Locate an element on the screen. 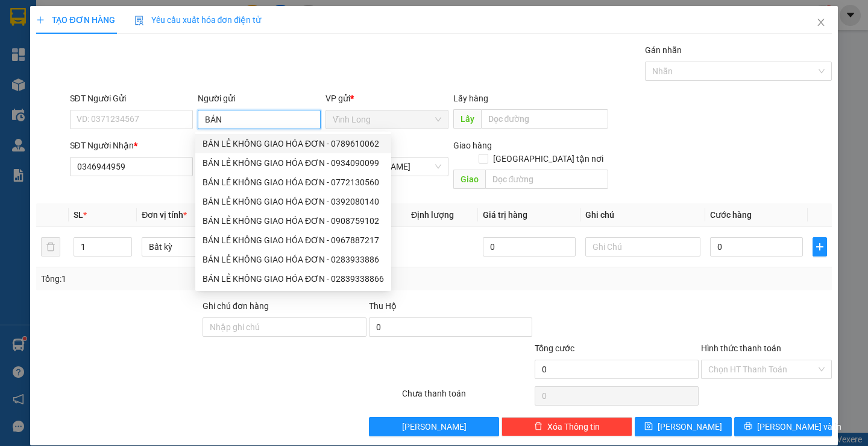 Image resolution: width=868 pixels, height=446 pixels. span: Giao is located at coordinates (469, 179).